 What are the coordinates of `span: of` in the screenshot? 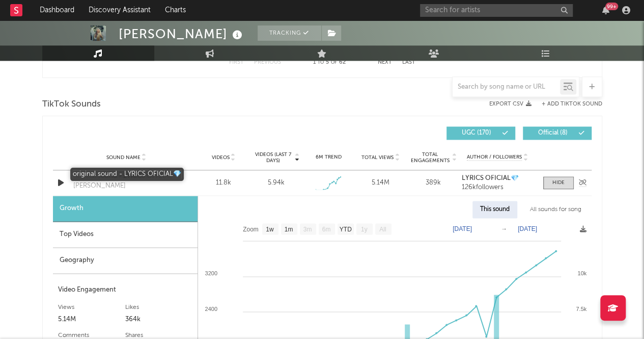 It's located at (334, 62).